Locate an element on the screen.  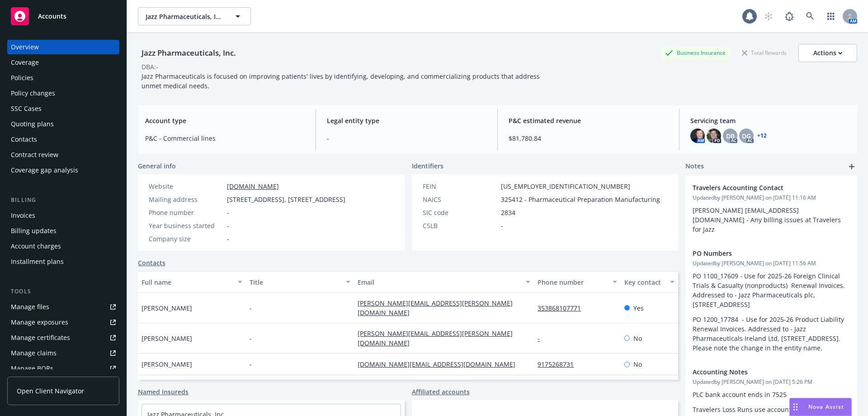
button: Phone number is located at coordinates (577, 282).